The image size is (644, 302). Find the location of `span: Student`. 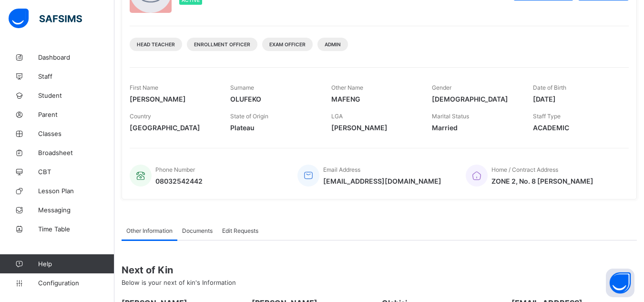

span: Student is located at coordinates (76, 95).